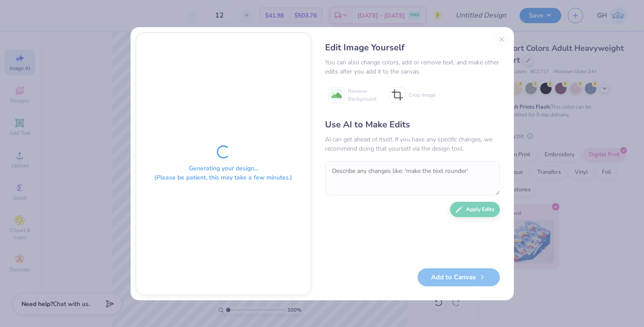 The width and height of the screenshot is (644, 327). I want to click on span: Remove Background, so click(362, 95).